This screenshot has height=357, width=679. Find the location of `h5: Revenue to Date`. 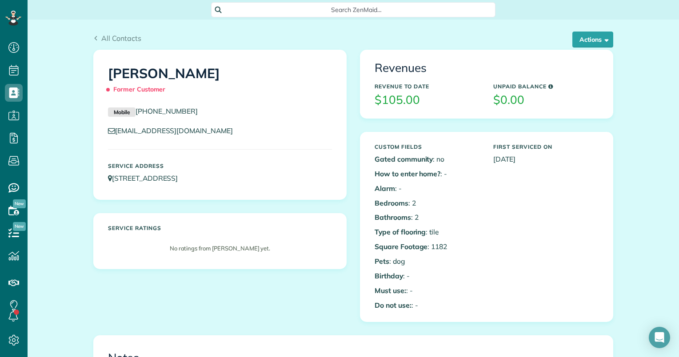

h5: Revenue to Date is located at coordinates (427, 86).